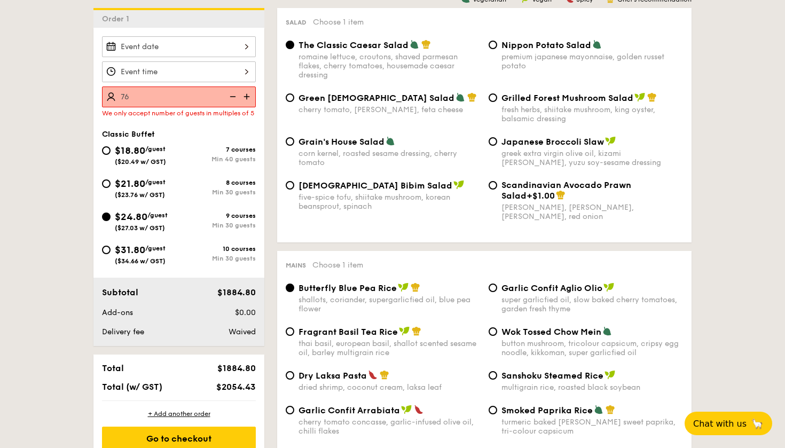  I want to click on span: Grilled Forest Mushroom Salad, so click(567, 98).